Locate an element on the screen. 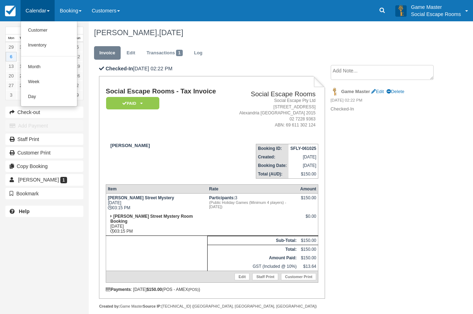  em: Paid is located at coordinates (133, 103).